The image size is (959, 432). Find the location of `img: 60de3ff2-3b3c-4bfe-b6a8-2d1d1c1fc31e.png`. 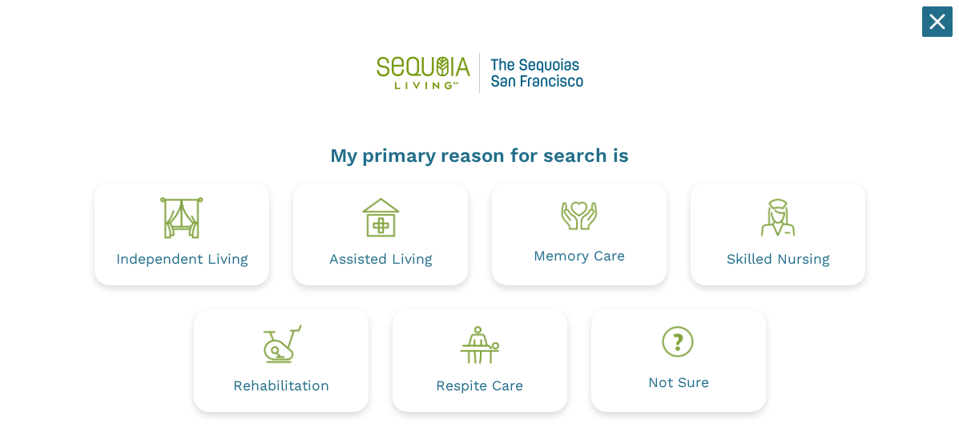

img: 60de3ff2-3b3c-4bfe-b6a8-2d1d1c1fc31e.png is located at coordinates (480, 344).